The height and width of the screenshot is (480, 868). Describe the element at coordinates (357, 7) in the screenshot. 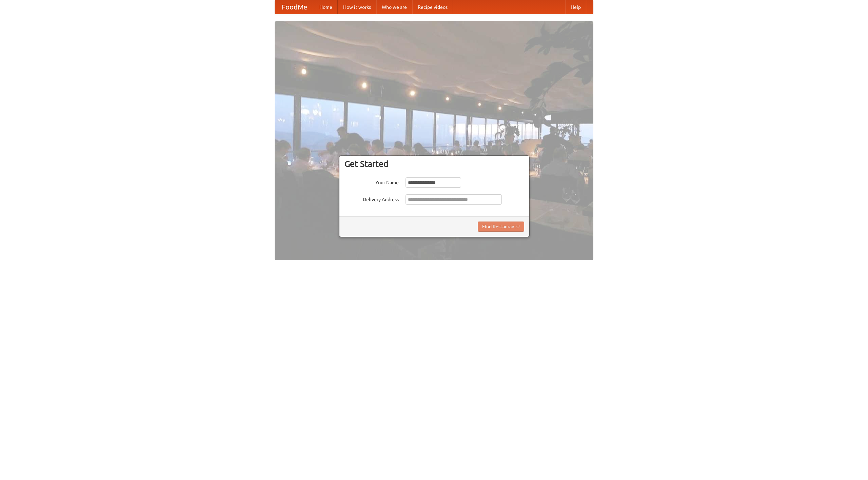

I see `a: How it works` at that location.